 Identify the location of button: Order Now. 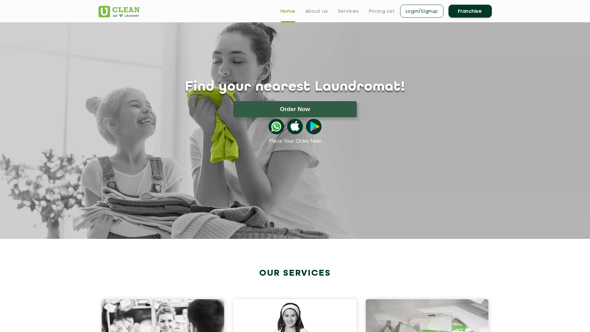
(295, 109).